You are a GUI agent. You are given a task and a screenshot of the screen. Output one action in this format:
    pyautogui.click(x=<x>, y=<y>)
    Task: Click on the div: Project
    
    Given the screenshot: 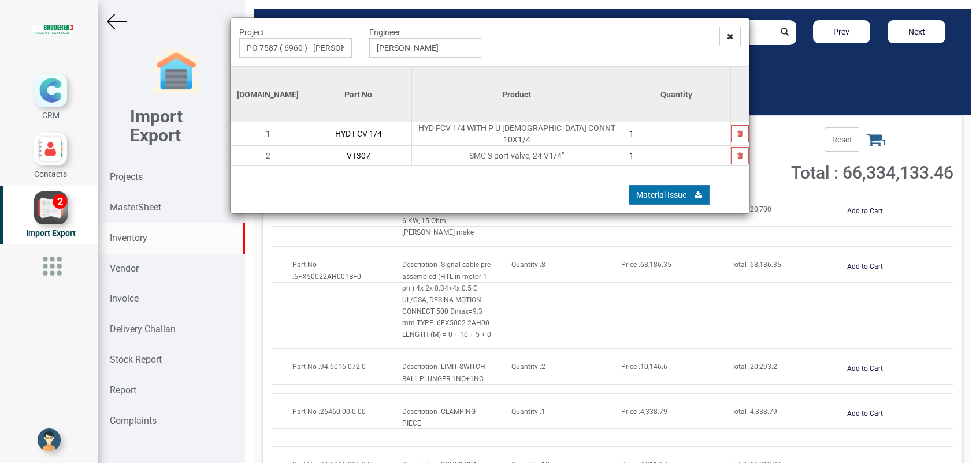 What is the action you would take?
    pyautogui.click(x=295, y=42)
    